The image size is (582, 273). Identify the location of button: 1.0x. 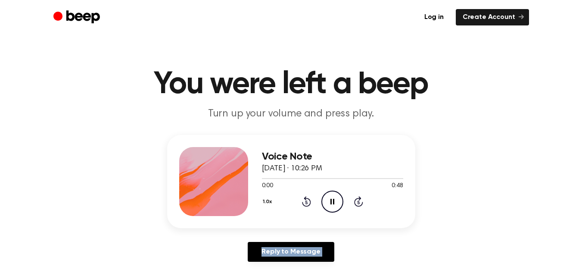
(268, 202).